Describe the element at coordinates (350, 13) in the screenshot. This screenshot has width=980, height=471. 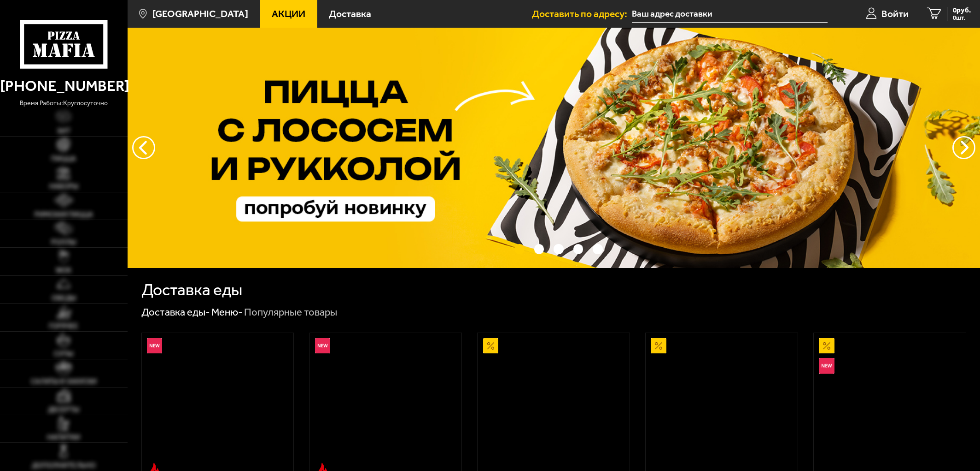
I see `span: Доставка` at that location.